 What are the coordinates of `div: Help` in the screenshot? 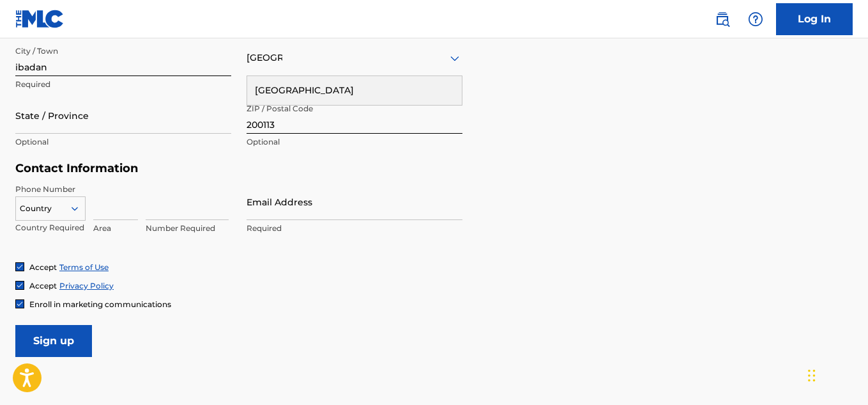 It's located at (756, 19).